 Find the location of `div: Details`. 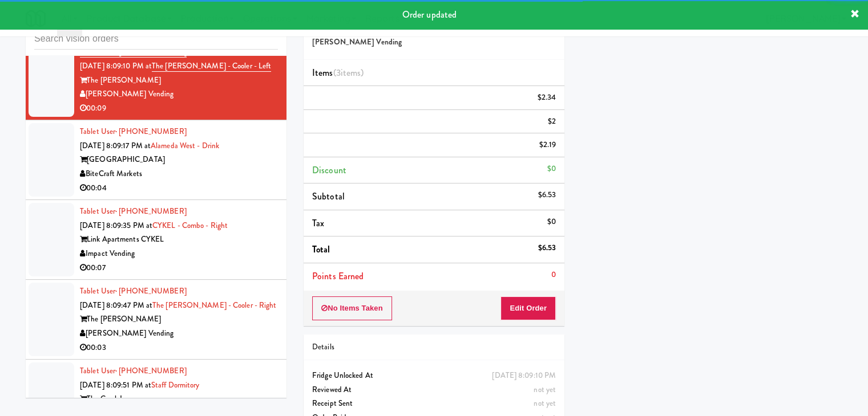

div: Details is located at coordinates (434, 348).